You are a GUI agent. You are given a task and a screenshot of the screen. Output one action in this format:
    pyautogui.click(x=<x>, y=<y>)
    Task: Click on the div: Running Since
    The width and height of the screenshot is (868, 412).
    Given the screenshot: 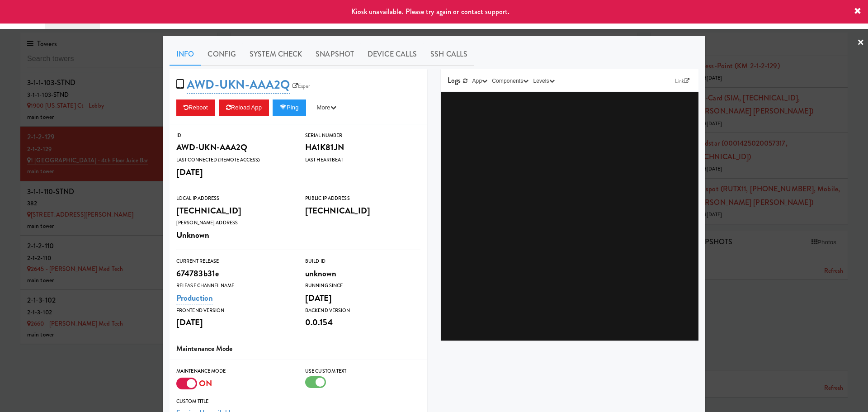 What is the action you would take?
    pyautogui.click(x=362, y=286)
    